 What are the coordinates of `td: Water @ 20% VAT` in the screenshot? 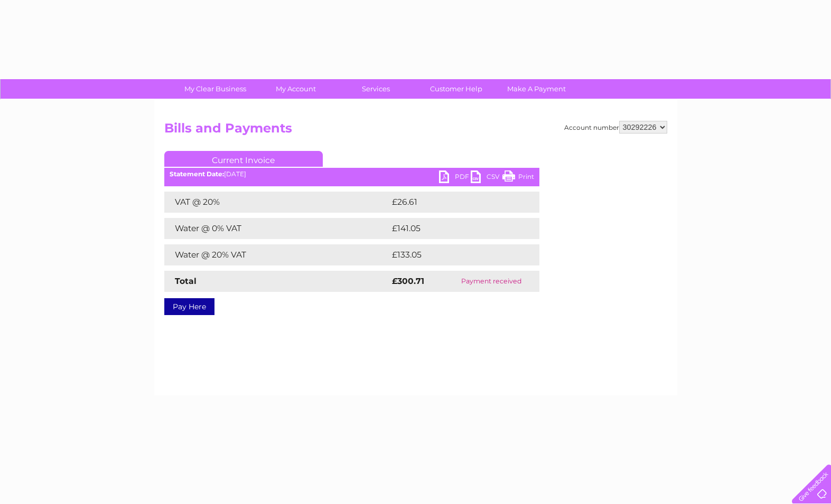 It's located at (277, 255).